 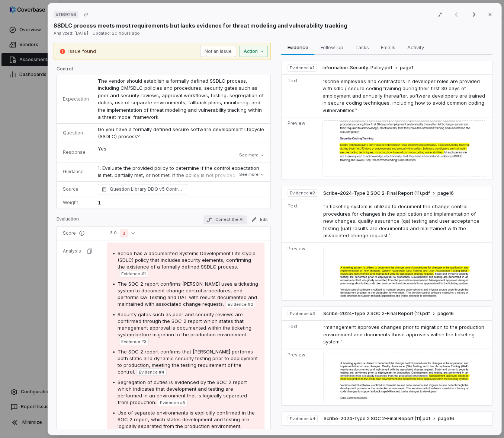 I want to click on p: Issue found, so click(x=82, y=51).